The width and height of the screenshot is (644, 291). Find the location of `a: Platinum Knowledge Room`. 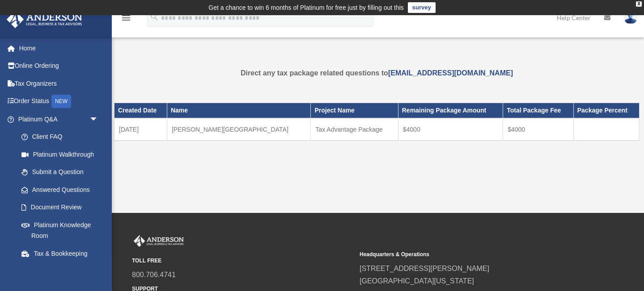

a: Platinum Knowledge Room is located at coordinates (62, 231).